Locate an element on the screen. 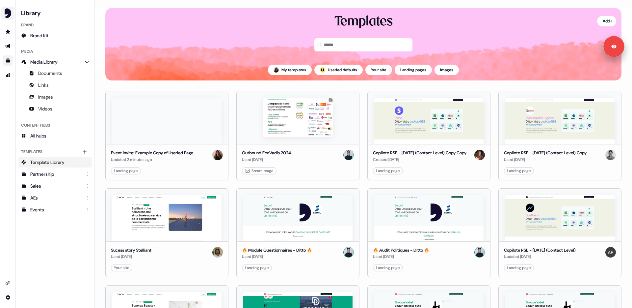 The width and height of the screenshot is (632, 308). div: Updated 2 minutes ago is located at coordinates (152, 159).